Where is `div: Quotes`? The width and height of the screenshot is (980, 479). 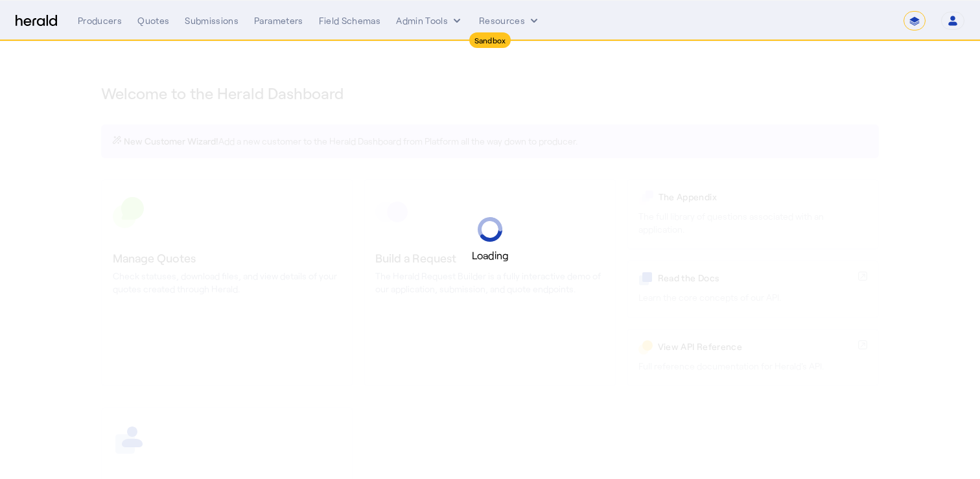 div: Quotes is located at coordinates (153, 20).